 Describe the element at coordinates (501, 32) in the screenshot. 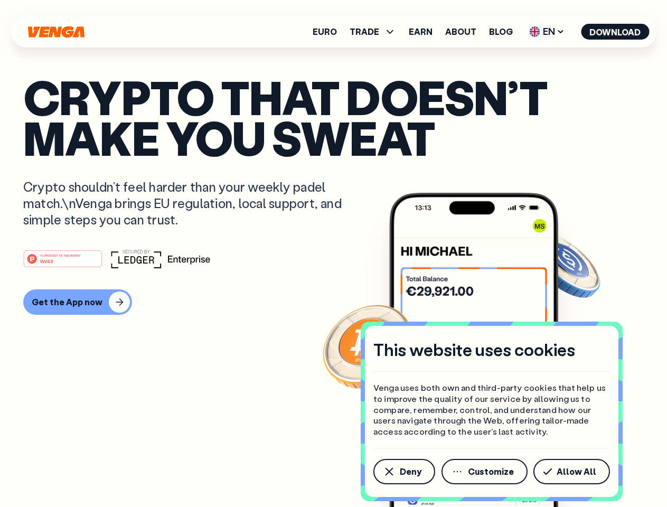

I see `a: Blog` at that location.